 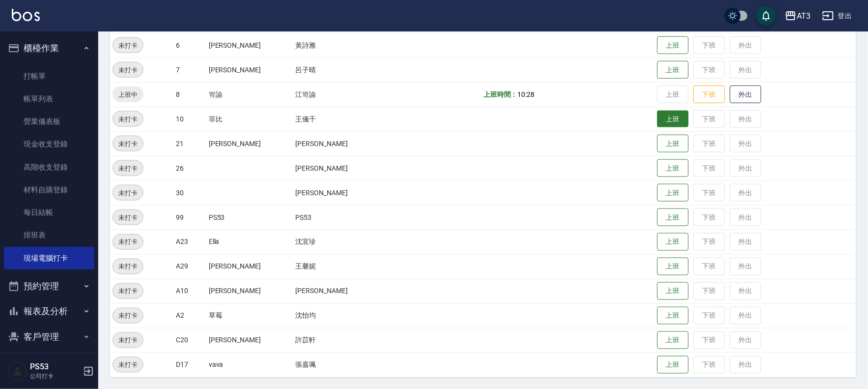 I want to click on td: D17, so click(x=190, y=364).